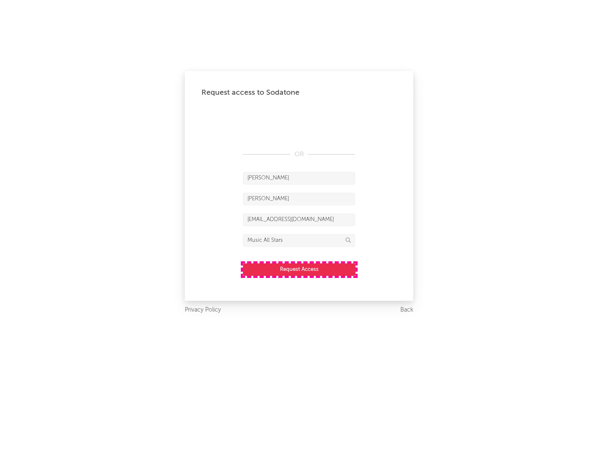 This screenshot has width=598, height=457. Describe the element at coordinates (299, 270) in the screenshot. I see `button: Request Access` at that location.